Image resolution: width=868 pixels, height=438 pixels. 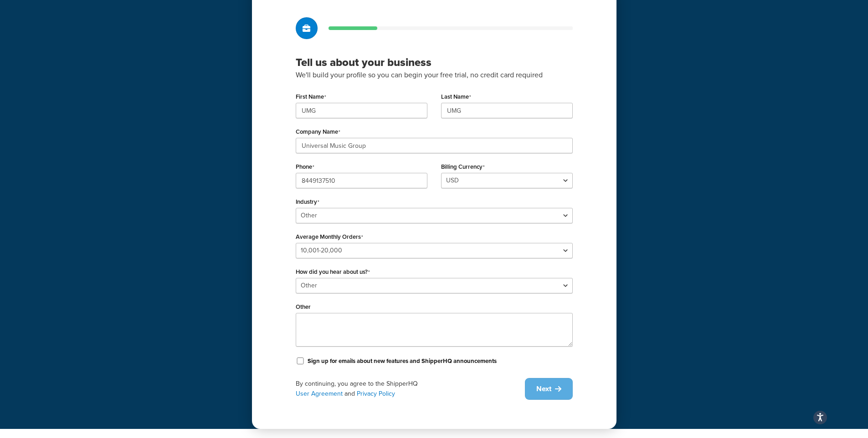 I want to click on label: Average Monthly Orders, so click(x=329, y=237).